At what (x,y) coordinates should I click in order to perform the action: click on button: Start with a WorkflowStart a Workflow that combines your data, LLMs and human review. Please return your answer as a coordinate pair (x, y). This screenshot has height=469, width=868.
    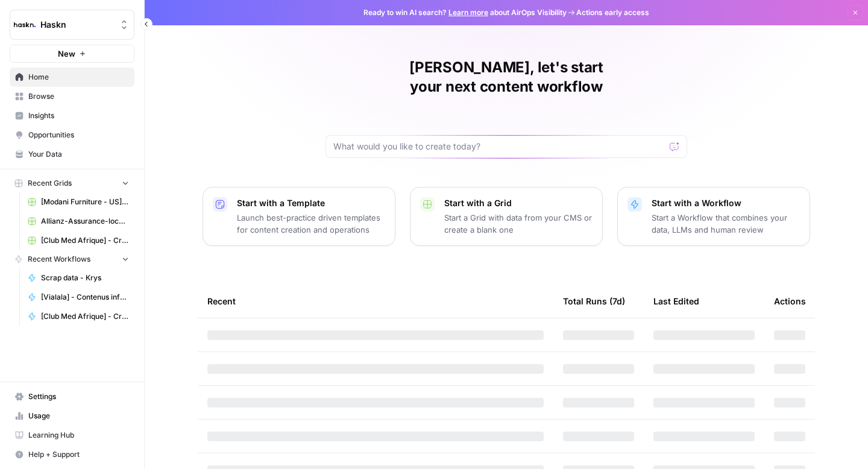
    Looking at the image, I should click on (714, 216).